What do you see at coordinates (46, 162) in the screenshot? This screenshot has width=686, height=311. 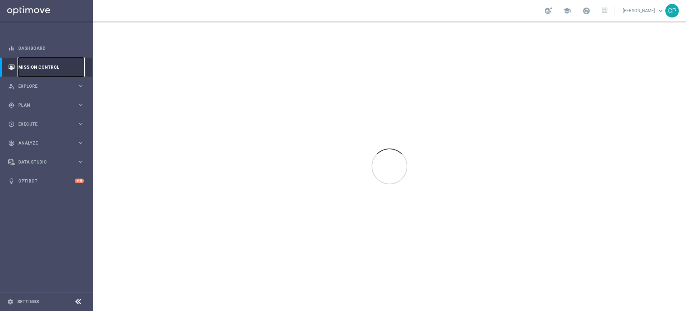 I see `div: Data Studio keyboard_arrow_right` at bounding box center [46, 162].